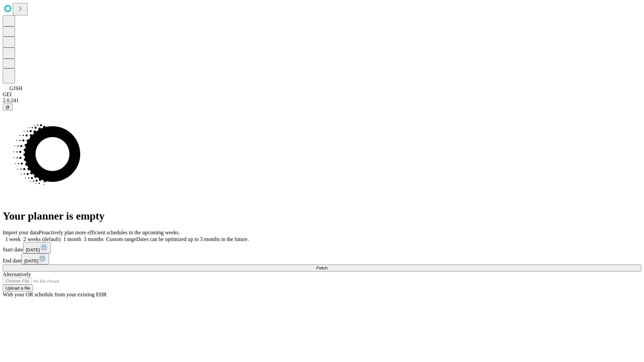  Describe the element at coordinates (17, 274) in the screenshot. I see `span: Alternatively` at that location.